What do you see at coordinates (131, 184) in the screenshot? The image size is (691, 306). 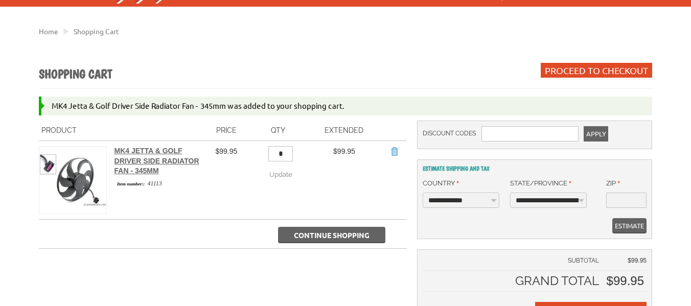 I see `span: Item number::` at bounding box center [131, 184].